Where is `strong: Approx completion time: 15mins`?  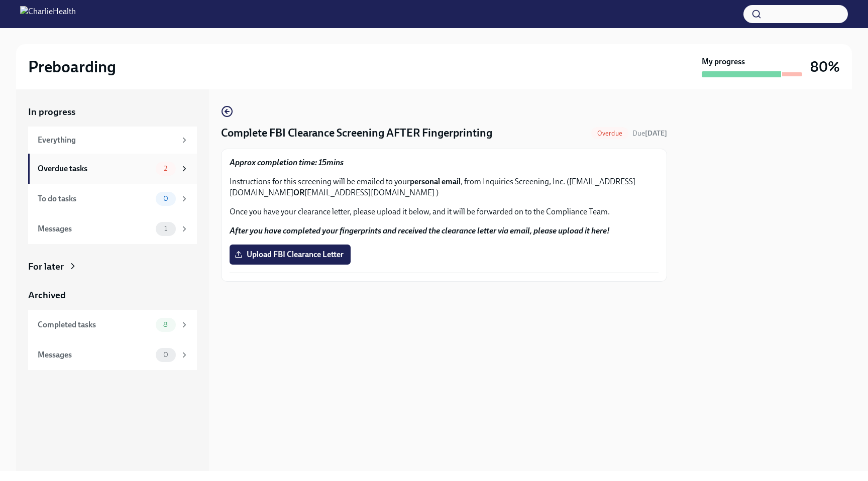 strong: Approx completion time: 15mins is located at coordinates (287, 162).